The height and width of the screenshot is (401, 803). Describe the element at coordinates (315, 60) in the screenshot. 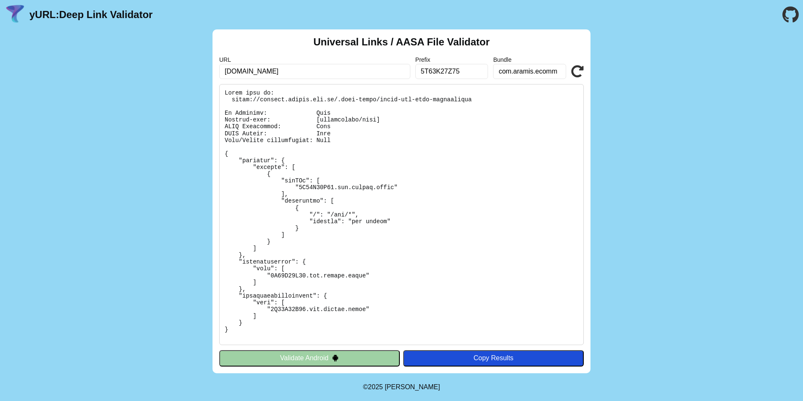

I see `label: URL` at that location.